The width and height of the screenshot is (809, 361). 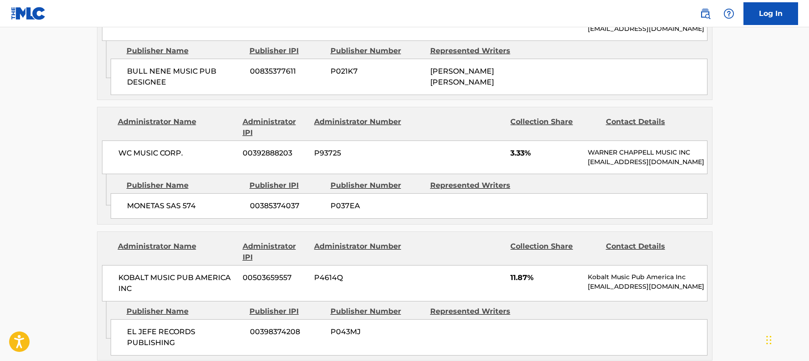 What do you see at coordinates (545, 278) in the screenshot?
I see `span: 11.87%` at bounding box center [545, 278].